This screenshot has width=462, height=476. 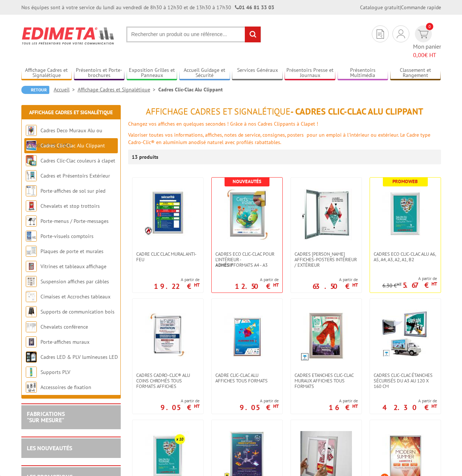 I want to click on a: Accessoires de fixation, so click(x=66, y=387).